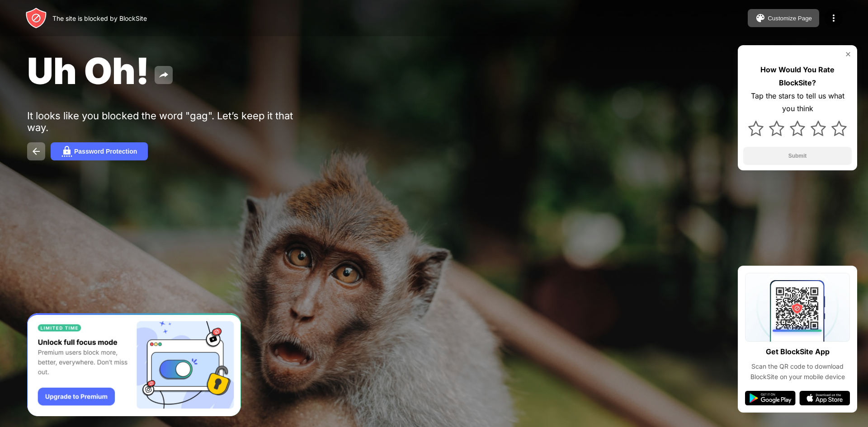 The image size is (868, 427). Describe the element at coordinates (783, 18) in the screenshot. I see `button: Customize Page` at that location.